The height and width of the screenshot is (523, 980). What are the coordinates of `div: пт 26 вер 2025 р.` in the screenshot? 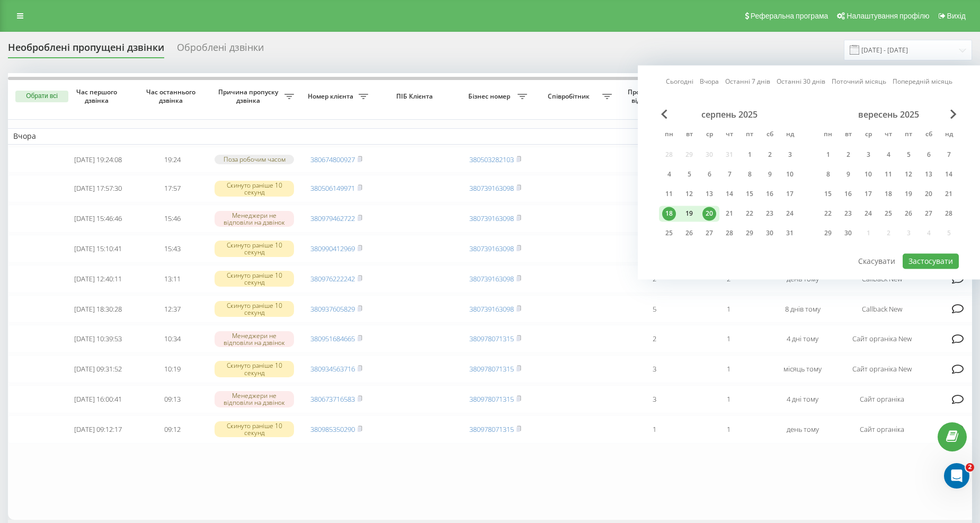 It's located at (909, 214).